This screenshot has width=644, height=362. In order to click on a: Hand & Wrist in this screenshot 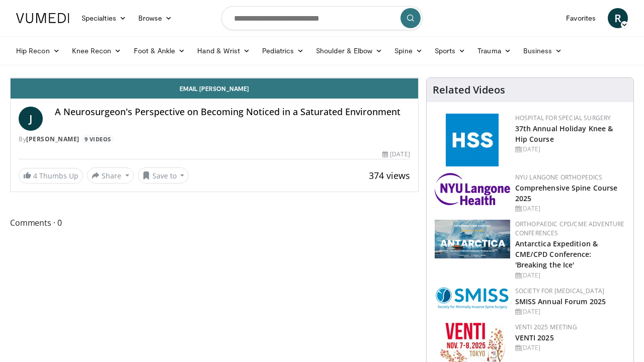, I will do `click(224, 50)`.